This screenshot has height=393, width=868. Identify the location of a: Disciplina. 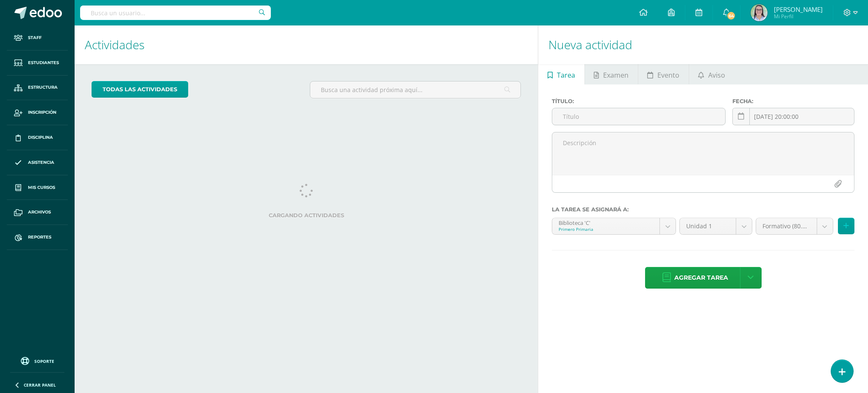
(37, 138).